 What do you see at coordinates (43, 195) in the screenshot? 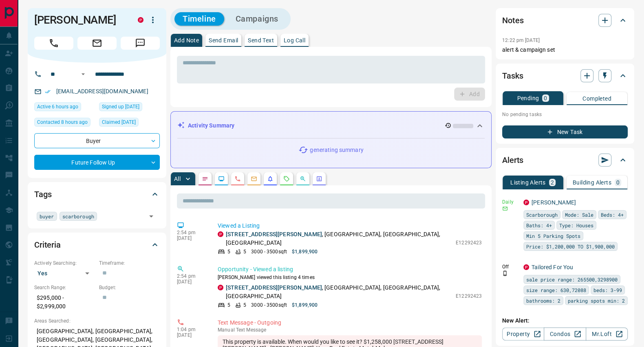
I see `h2: Tags` at bounding box center [43, 195].